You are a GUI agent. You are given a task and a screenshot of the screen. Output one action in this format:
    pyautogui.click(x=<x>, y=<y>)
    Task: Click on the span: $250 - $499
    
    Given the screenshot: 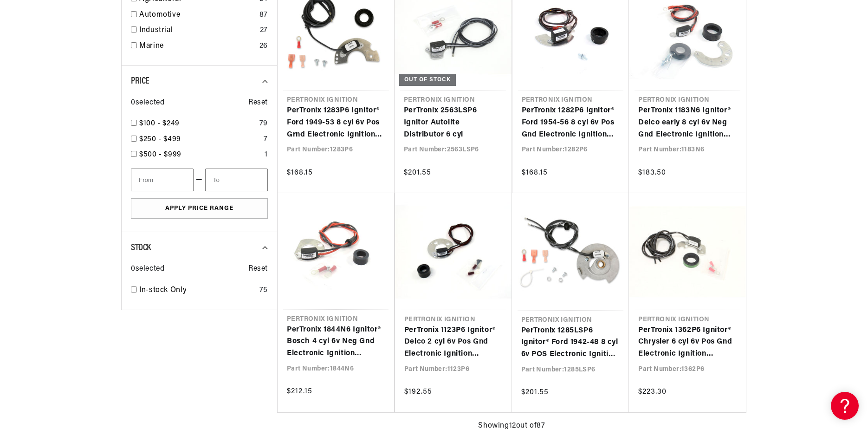 What is the action you would take?
    pyautogui.click(x=160, y=140)
    